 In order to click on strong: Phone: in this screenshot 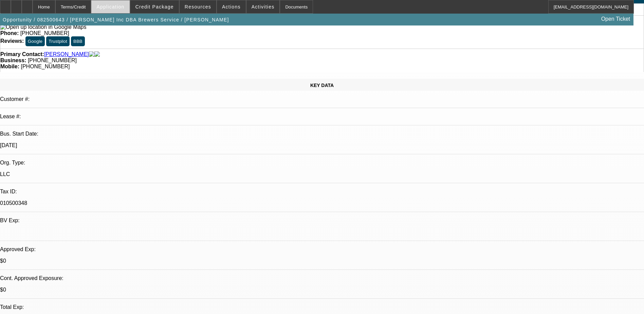, I will do `click(10, 33)`.